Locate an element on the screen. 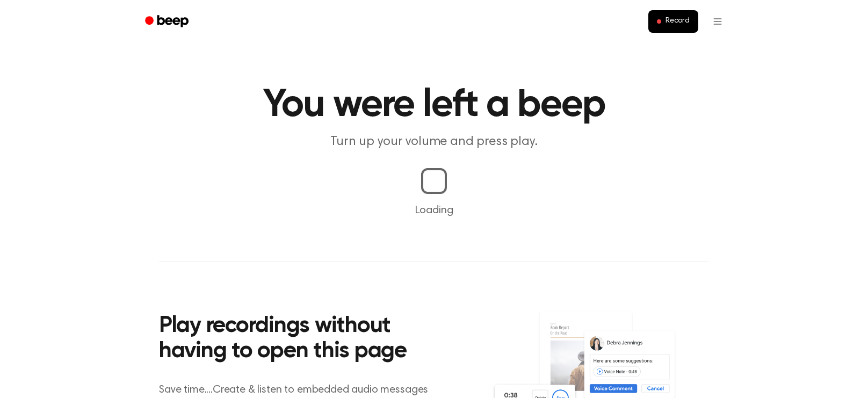 The height and width of the screenshot is (398, 868). button: Open menu is located at coordinates (718, 21).